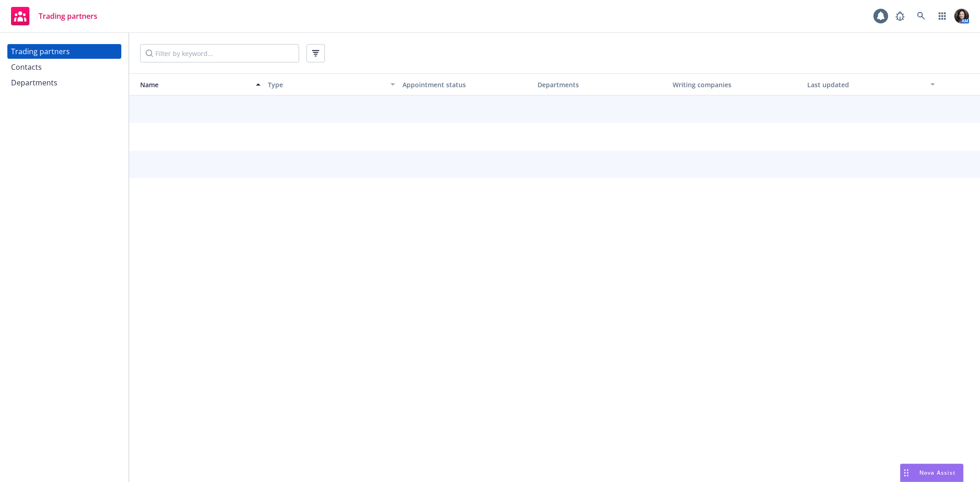 Image resolution: width=980 pixels, height=482 pixels. I want to click on div: Trading partners, so click(41, 51).